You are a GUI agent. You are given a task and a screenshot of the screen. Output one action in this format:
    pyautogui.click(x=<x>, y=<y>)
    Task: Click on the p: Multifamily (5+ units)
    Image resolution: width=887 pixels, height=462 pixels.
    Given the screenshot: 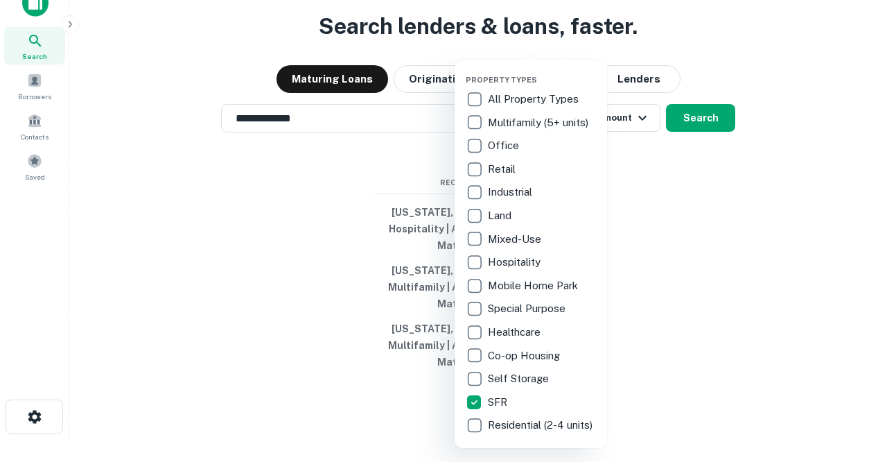 What is the action you would take?
    pyautogui.click(x=539, y=123)
    